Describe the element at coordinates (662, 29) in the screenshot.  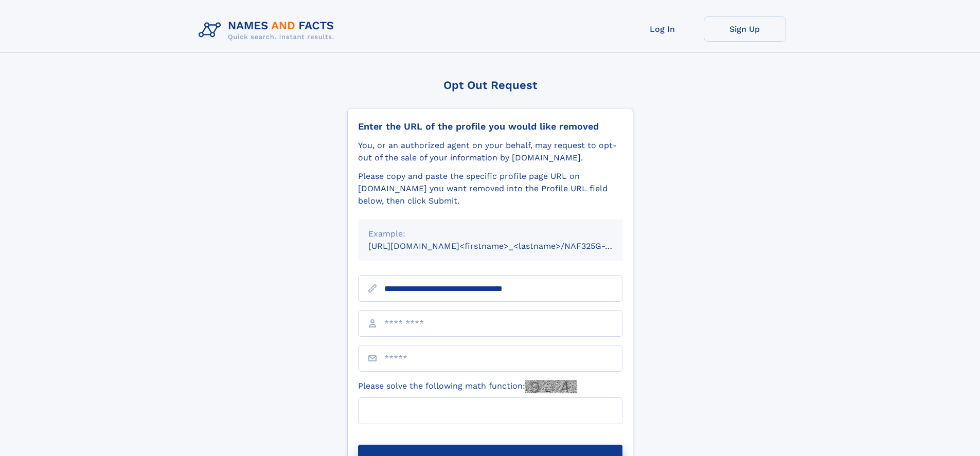
I see `a: Log In` at that location.